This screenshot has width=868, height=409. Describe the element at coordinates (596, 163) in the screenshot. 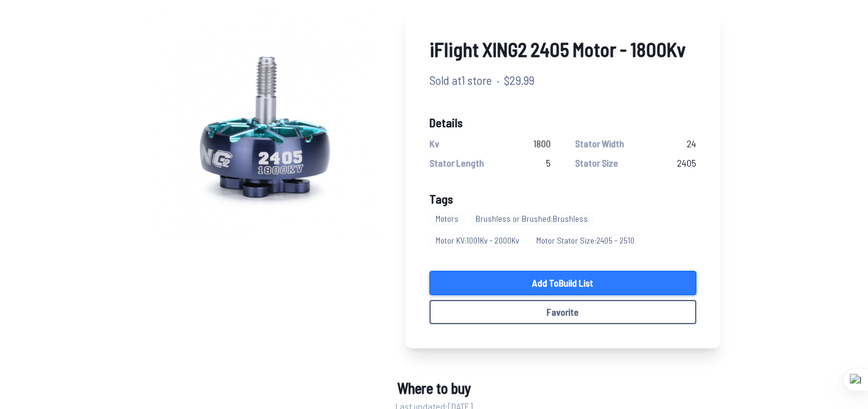

I see `span: Stator Size` at that location.